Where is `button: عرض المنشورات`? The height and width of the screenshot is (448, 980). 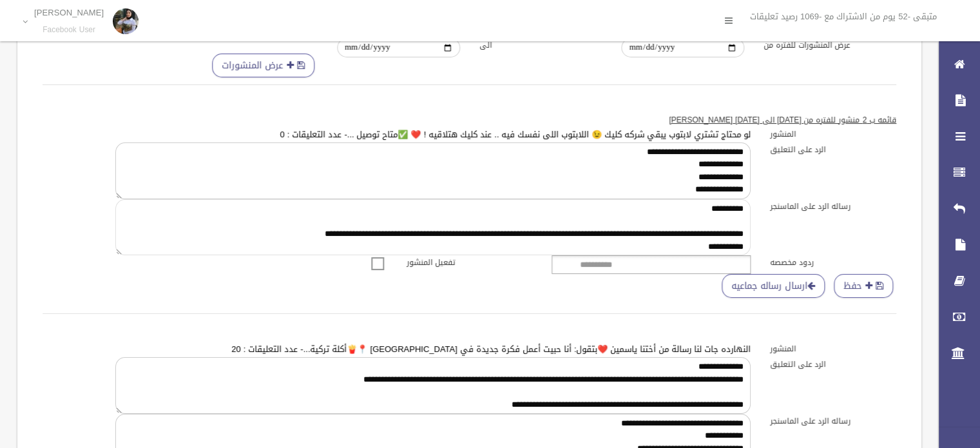 button: عرض المنشورات is located at coordinates (263, 65).